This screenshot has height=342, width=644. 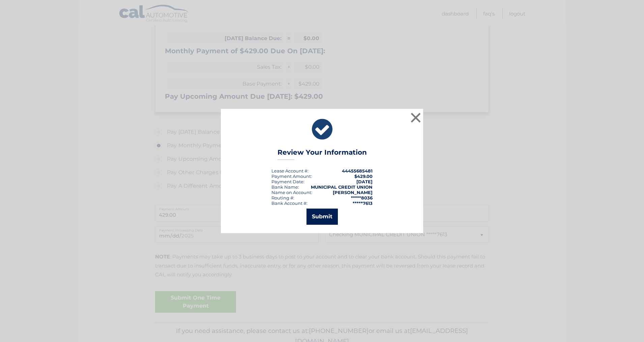 I want to click on h3: Review Your Information, so click(x=322, y=154).